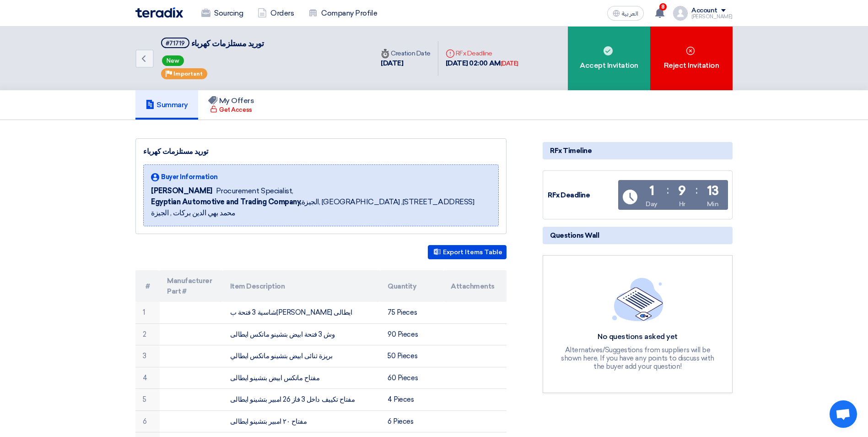  I want to click on a: Summary, so click(166, 105).